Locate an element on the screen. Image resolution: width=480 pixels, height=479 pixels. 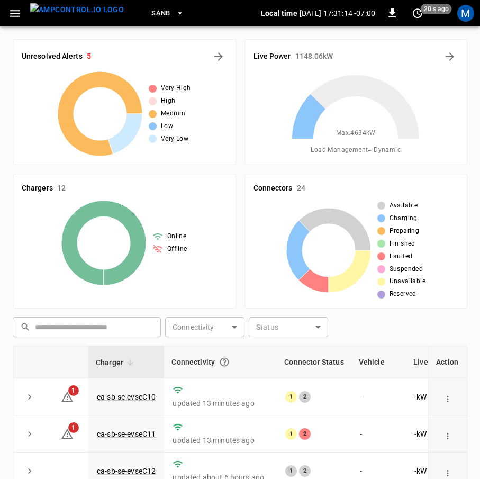
span: High is located at coordinates (168, 101).